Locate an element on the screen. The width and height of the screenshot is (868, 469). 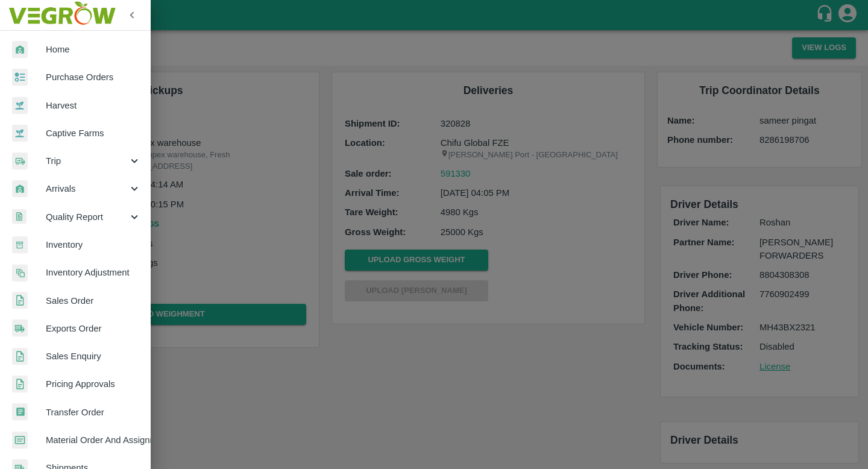
span: Pricing Approvals is located at coordinates (93, 384).